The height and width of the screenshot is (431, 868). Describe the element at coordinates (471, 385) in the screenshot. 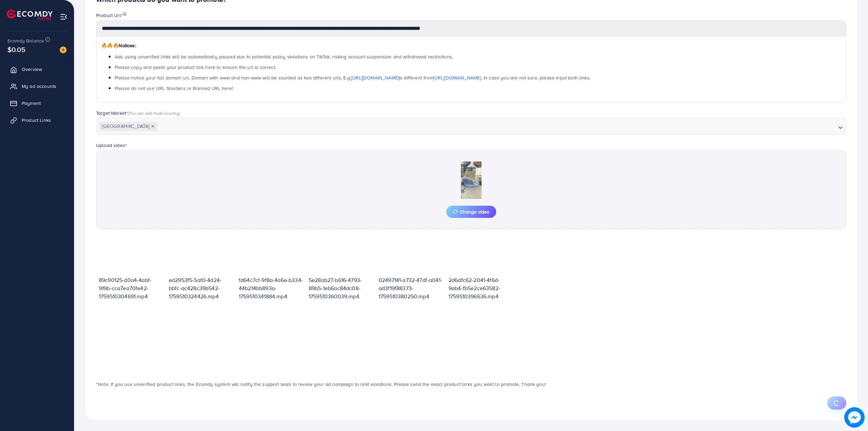

I see `p: *Note: If you use unverified product links, the Ecomdy system will notify the support team to rev...` at that location.